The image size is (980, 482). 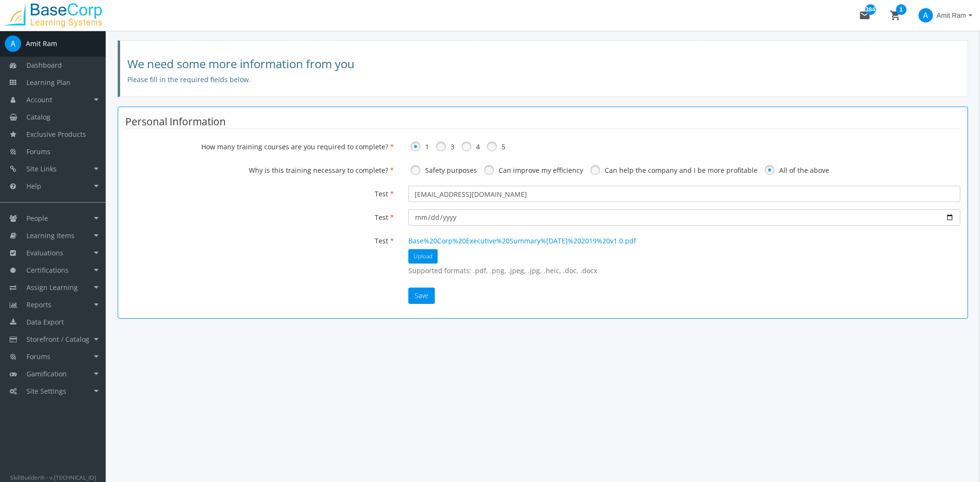 I want to click on span: Supported formats: .pdf, .png, .jpeg, .jpg, .heic, .doc, .docx, so click(x=684, y=271).